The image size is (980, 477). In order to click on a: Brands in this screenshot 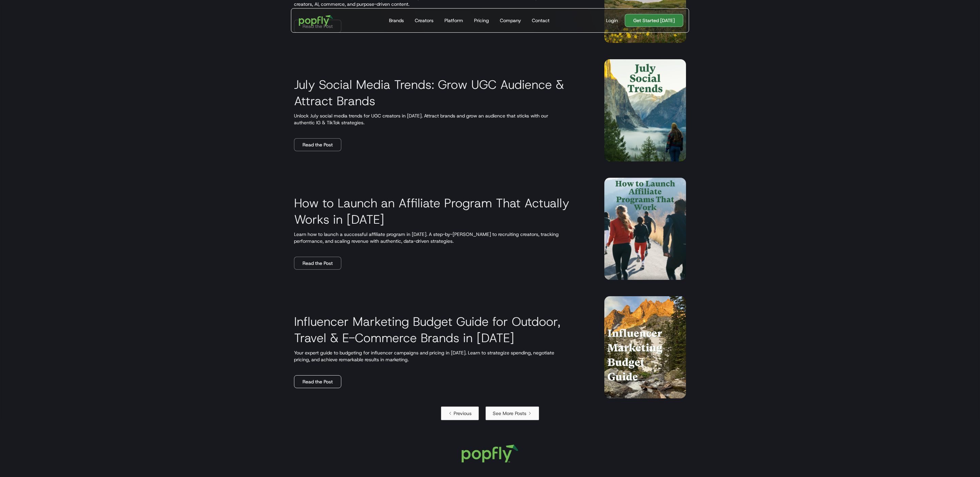, I will do `click(397, 21)`.